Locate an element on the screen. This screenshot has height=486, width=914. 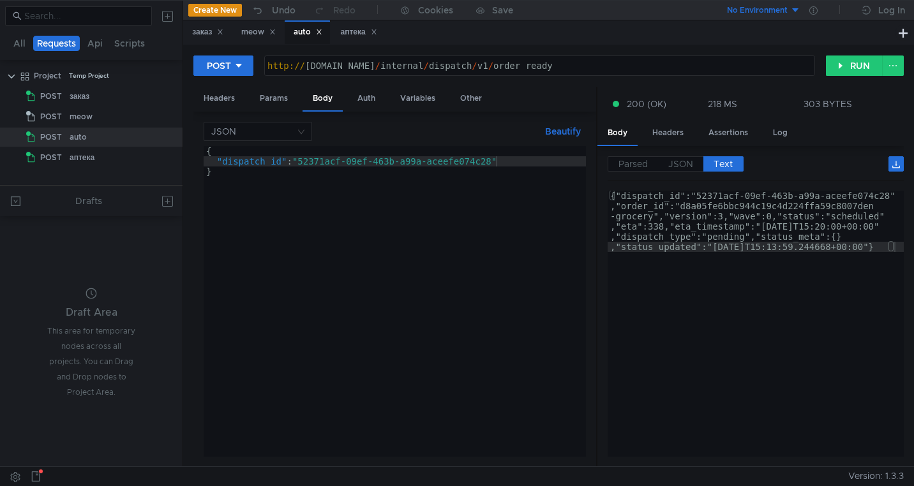
div: Drafts is located at coordinates (89, 201).